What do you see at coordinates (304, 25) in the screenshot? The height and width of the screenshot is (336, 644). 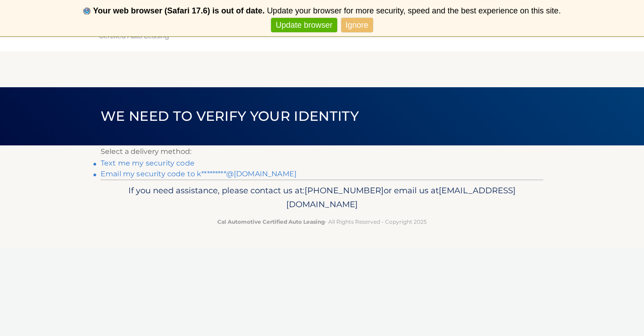 I see `a: Update browser` at bounding box center [304, 25].